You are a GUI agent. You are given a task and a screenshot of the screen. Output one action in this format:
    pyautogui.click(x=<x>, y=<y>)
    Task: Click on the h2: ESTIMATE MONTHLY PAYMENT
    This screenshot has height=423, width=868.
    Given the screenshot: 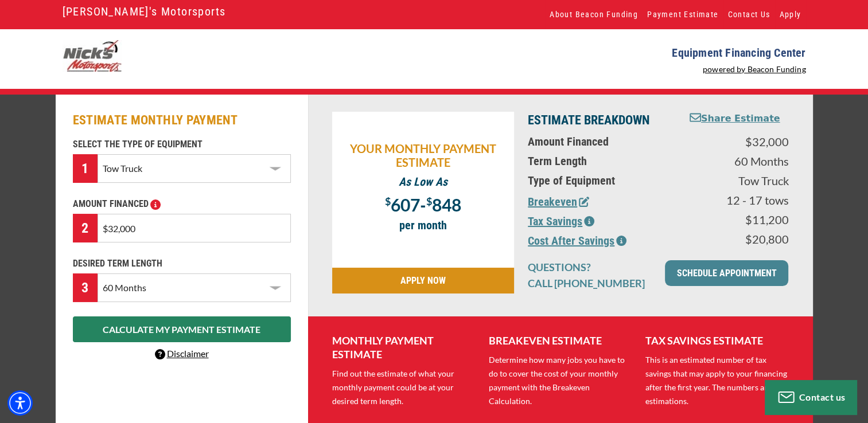 What is the action you would take?
    pyautogui.click(x=182, y=120)
    